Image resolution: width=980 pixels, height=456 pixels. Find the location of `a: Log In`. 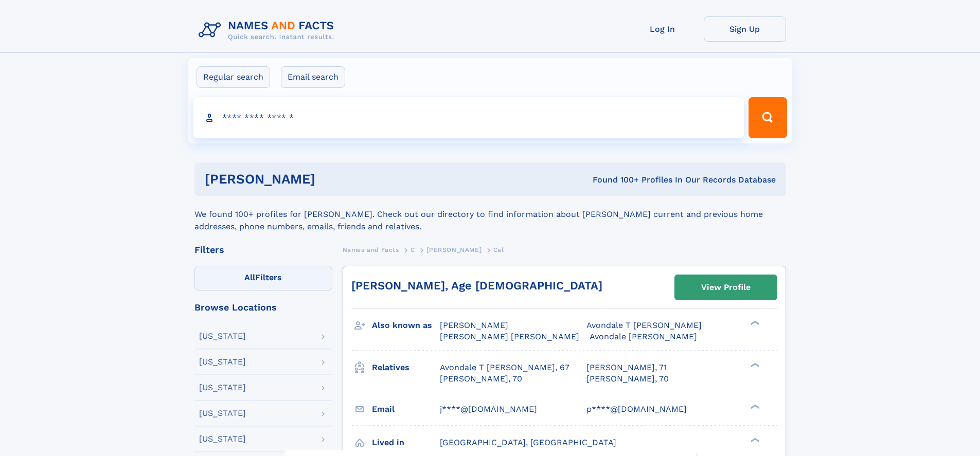

a: Log In is located at coordinates (663, 29).